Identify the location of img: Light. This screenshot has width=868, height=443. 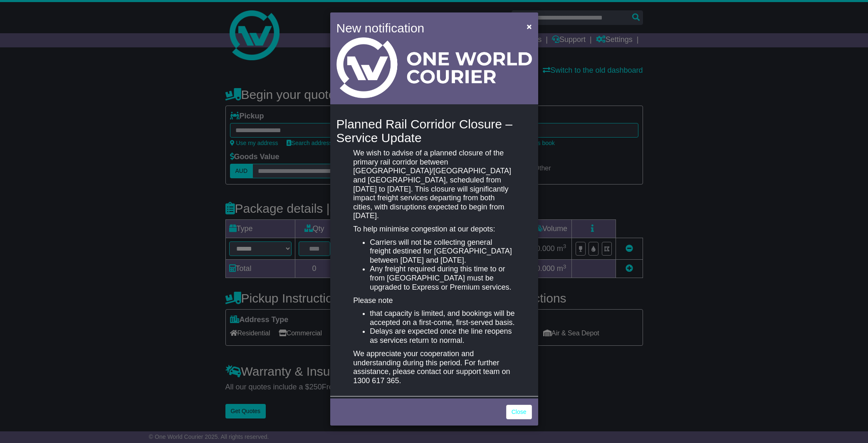
(434, 68).